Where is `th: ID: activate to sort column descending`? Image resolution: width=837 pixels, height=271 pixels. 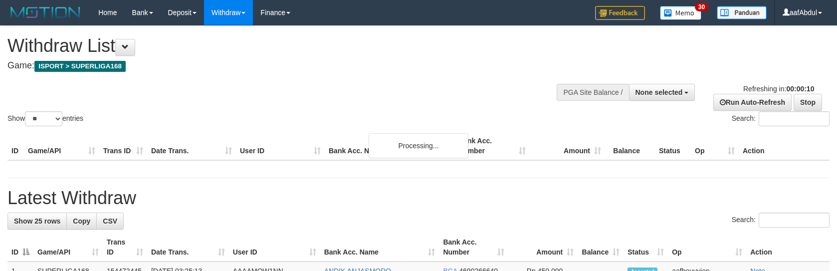
th: ID: activate to sort column descending is located at coordinates (20, 247).